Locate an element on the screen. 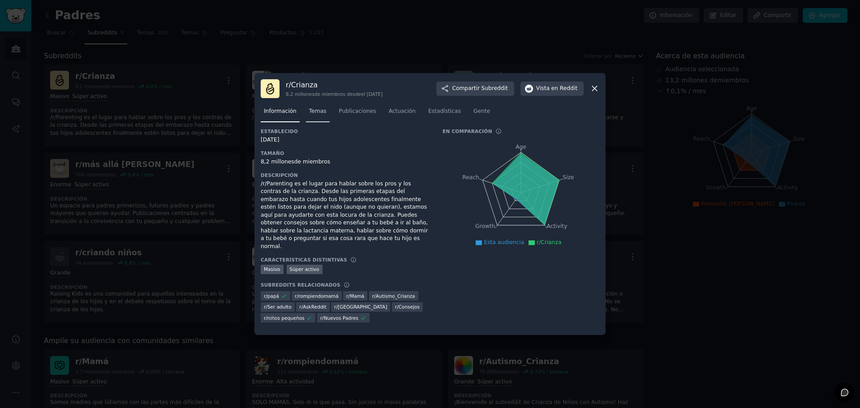 This screenshot has width=860, height=408. font: papá is located at coordinates (273, 296).